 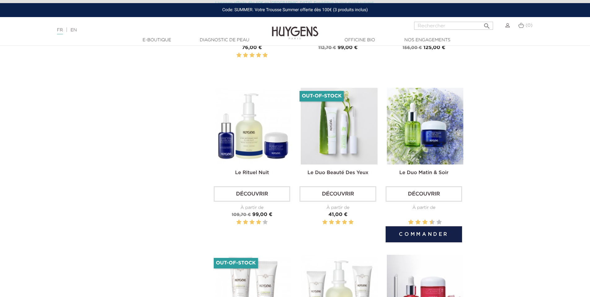 What do you see at coordinates (60, 31) in the screenshot?
I see `a: FR` at bounding box center [60, 31].